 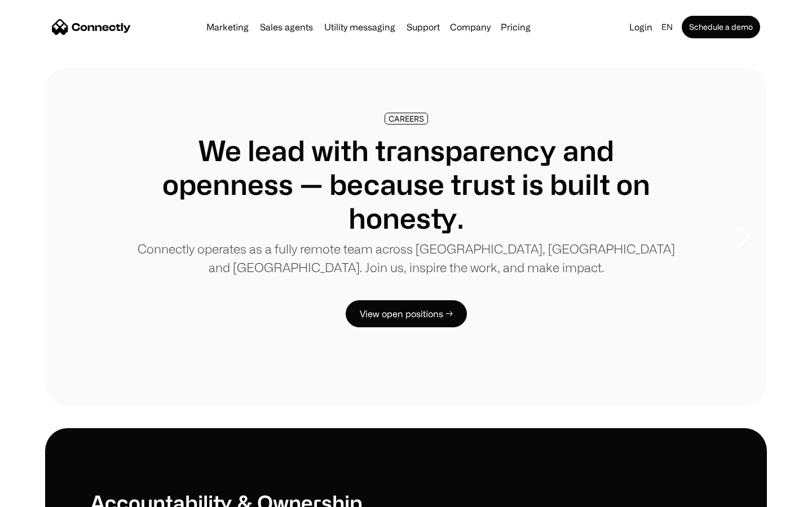 What do you see at coordinates (406, 119) in the screenshot?
I see `div: CAREERS` at bounding box center [406, 119].